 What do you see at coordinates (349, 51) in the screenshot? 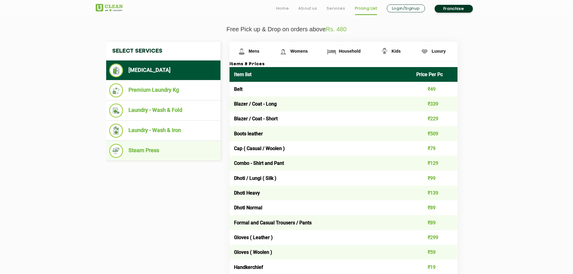
I see `span: Household` at bounding box center [349, 51].